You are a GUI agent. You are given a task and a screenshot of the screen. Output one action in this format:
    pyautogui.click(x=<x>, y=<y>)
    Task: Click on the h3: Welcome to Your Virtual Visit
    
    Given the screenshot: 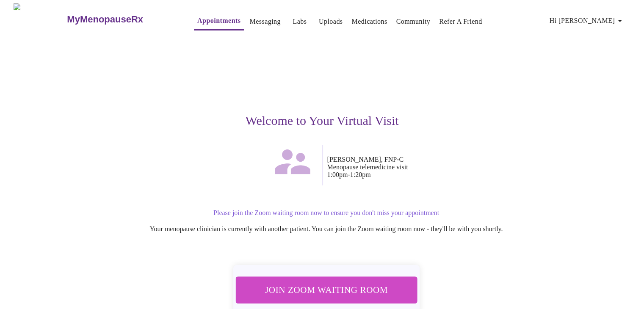 What is the action you would take?
    pyautogui.click(x=322, y=121)
    